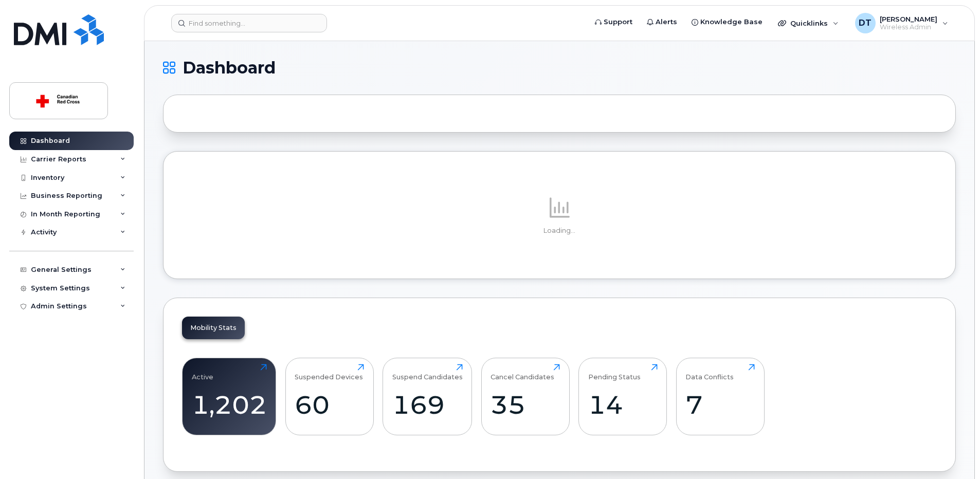  What do you see at coordinates (720, 397) in the screenshot?
I see `a: Data Conflicts7` at bounding box center [720, 397].